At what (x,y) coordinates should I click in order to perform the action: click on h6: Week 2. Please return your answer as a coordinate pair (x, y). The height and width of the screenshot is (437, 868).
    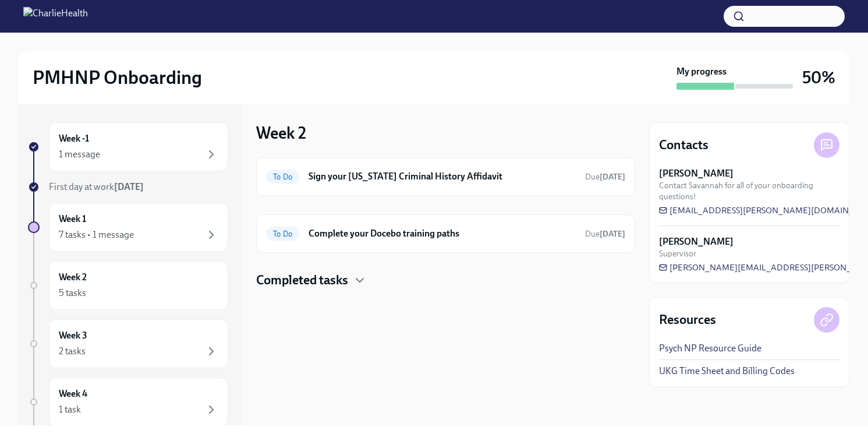
    Looking at the image, I should click on (72, 277).